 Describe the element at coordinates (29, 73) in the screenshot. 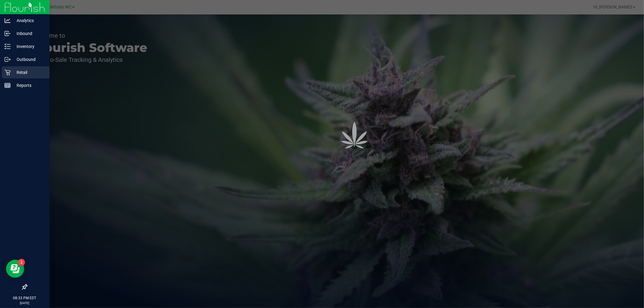

I see `p: Retail` at that location.